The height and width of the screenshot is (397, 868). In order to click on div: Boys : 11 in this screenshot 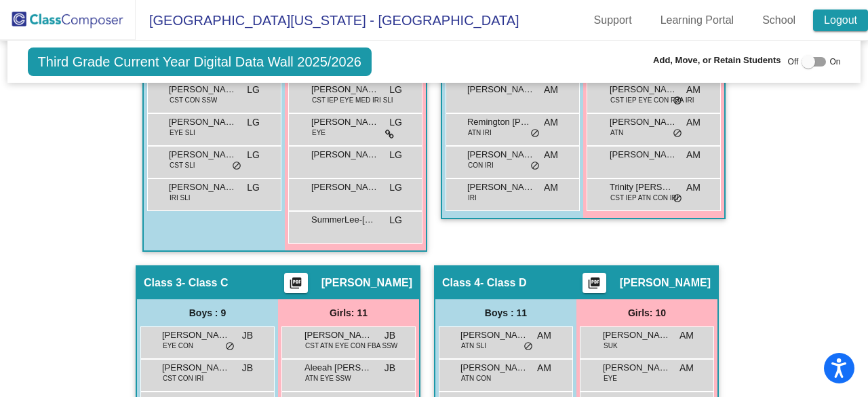, I will do `click(506, 313)`.